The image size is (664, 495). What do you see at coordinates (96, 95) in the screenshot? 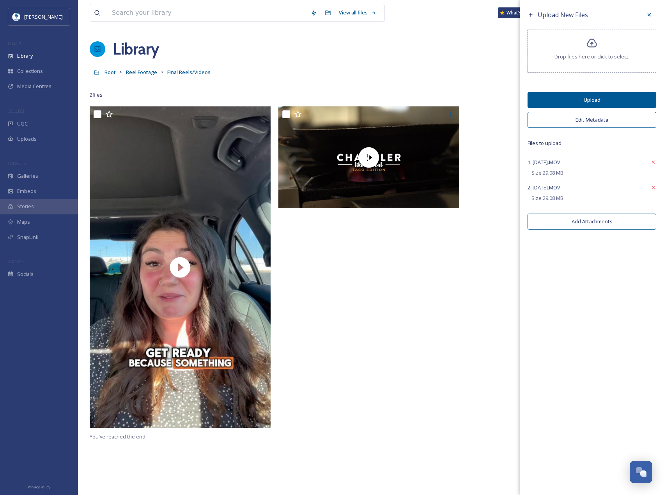
I see `span: 2 file s` at bounding box center [96, 95].